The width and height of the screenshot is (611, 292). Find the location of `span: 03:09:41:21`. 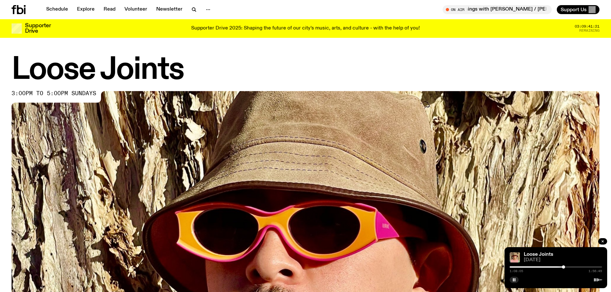

span: 03:09:41:21 is located at coordinates (587, 26).